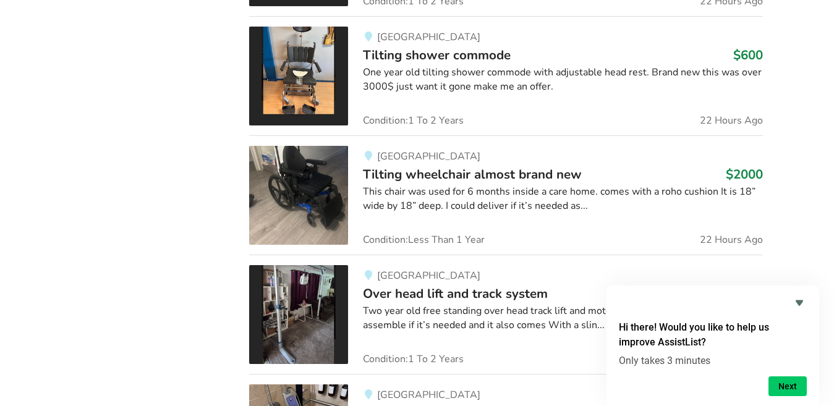 The width and height of the screenshot is (834, 406). What do you see at coordinates (437, 55) in the screenshot?
I see `span: Tilting shower commode` at bounding box center [437, 55].